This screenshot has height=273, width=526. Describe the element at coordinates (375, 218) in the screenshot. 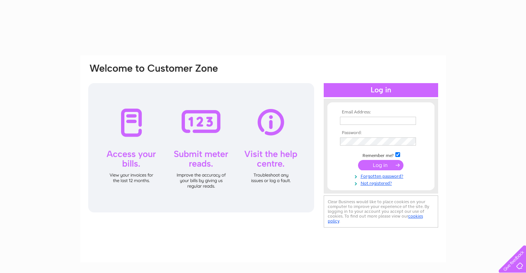

I see `a: cookies policy` at that location.